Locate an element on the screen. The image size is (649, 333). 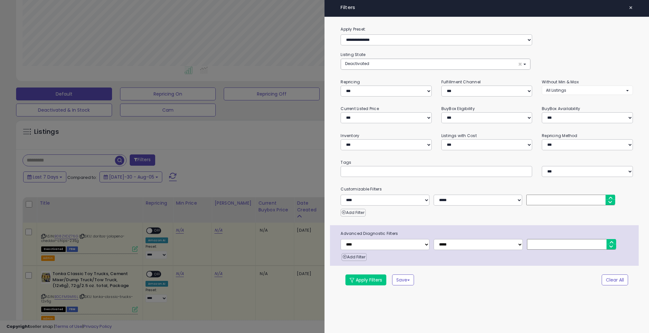
h4: Filters is located at coordinates (487, 7).